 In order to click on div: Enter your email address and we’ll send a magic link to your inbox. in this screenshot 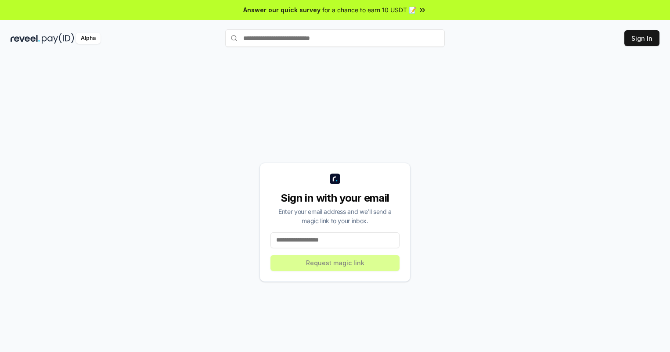, I will do `click(335, 216)`.